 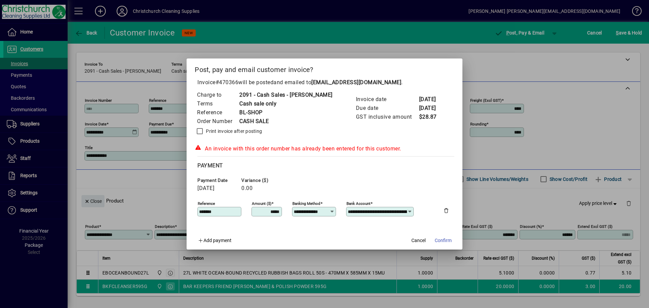 I want to click on span: Payment date, so click(x=218, y=180).